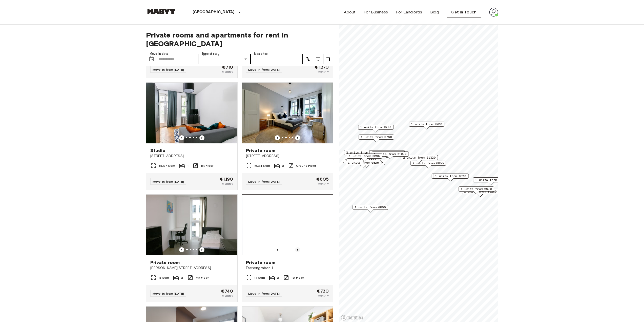 This screenshot has height=322, width=644. Describe the element at coordinates (227, 291) in the screenshot. I see `span: €740` at that location.